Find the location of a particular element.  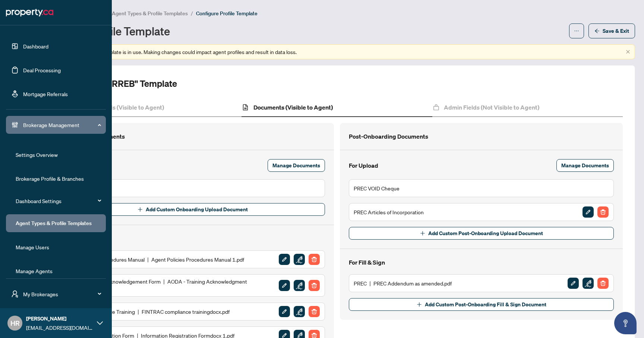

span: Add Custom Post-Onboarding Upload Document is located at coordinates (485, 233).